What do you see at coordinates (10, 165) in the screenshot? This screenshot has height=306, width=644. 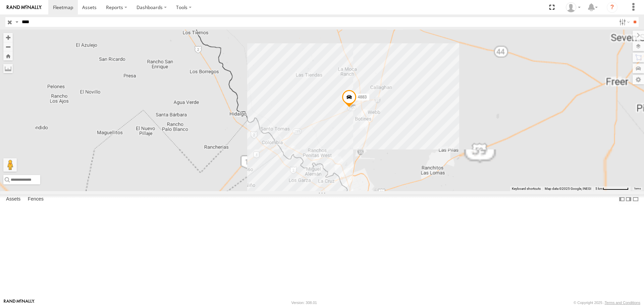 I see `button: Drag Pegman onto the map to open Street View` at bounding box center [10, 165].